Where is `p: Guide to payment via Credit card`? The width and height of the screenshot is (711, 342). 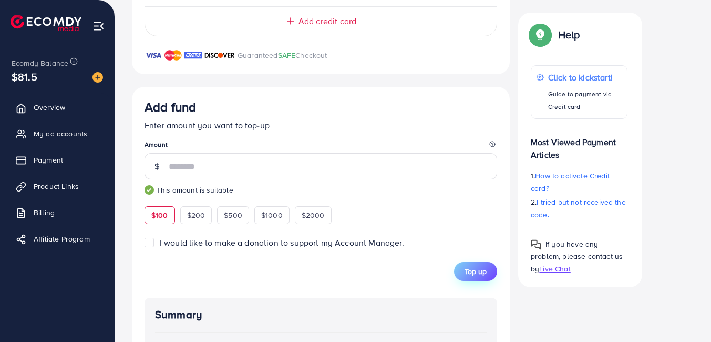
p: Guide to payment via Credit card is located at coordinates (585, 100).